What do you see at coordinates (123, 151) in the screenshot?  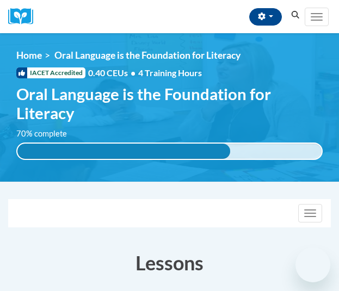 I see `div: 70% complete` at bounding box center [123, 151].